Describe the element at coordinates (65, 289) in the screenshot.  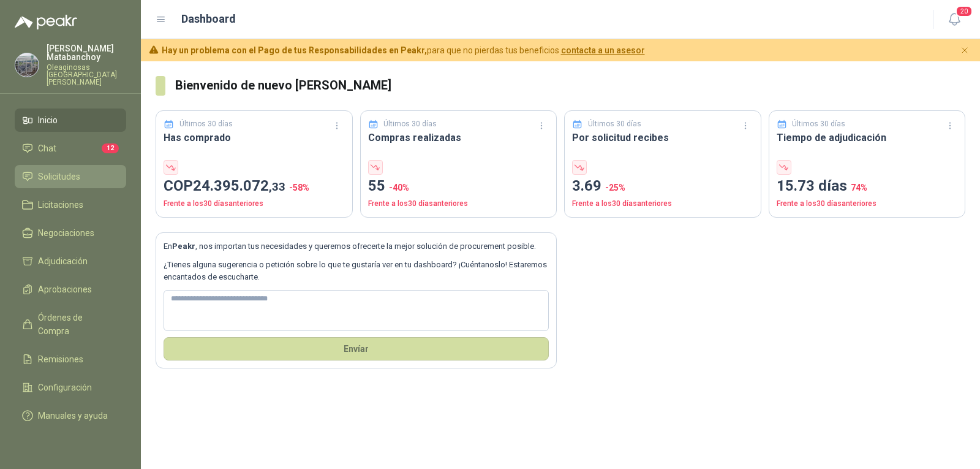
I see `span: Aprobaciones` at that location.